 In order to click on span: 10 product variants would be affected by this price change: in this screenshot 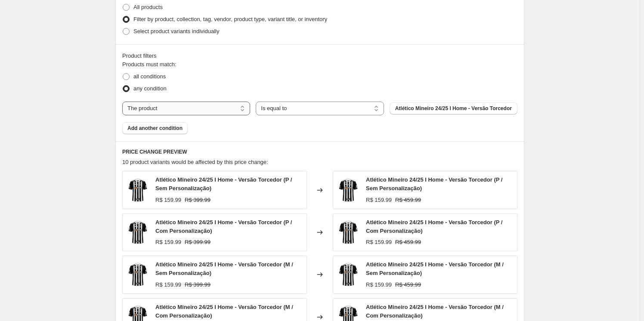, I will do `click(194, 162)`.